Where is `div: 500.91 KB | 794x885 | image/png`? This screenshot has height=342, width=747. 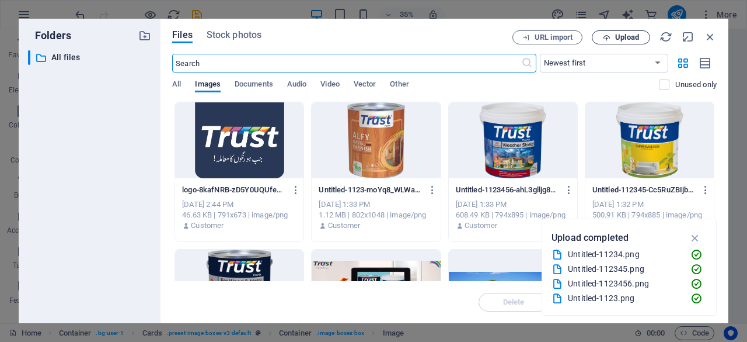
div: 500.91 KB | 794x885 | image/png is located at coordinates (650, 215).